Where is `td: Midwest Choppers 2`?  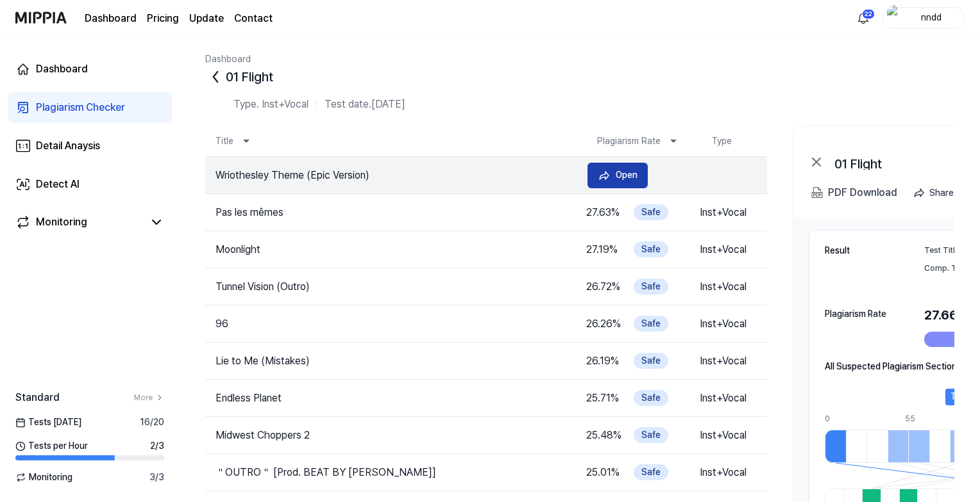
td: Midwest Choppers 2 is located at coordinates (385, 436).